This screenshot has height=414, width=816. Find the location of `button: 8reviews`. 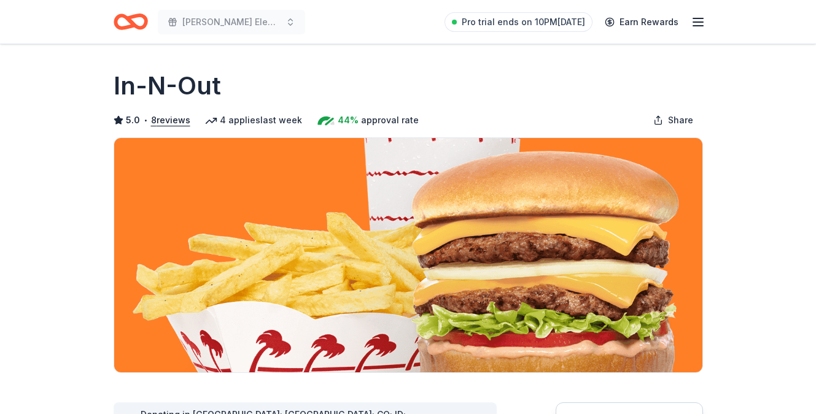

button: 8reviews is located at coordinates (171, 120).